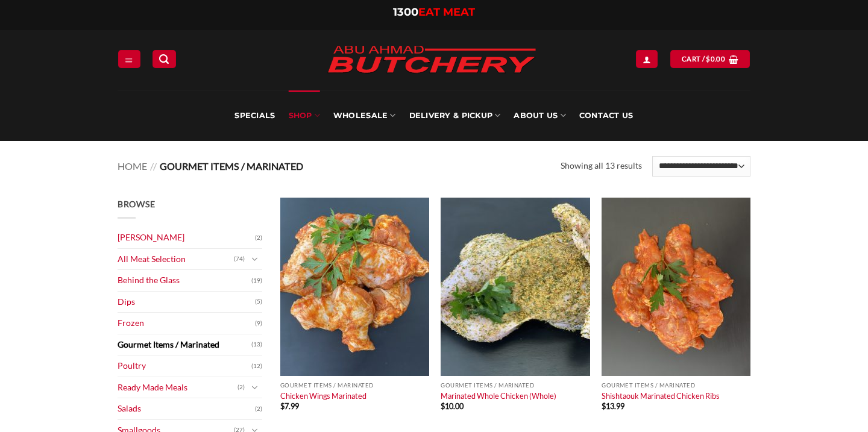  I want to click on a: Behind the Glass, so click(184, 280).